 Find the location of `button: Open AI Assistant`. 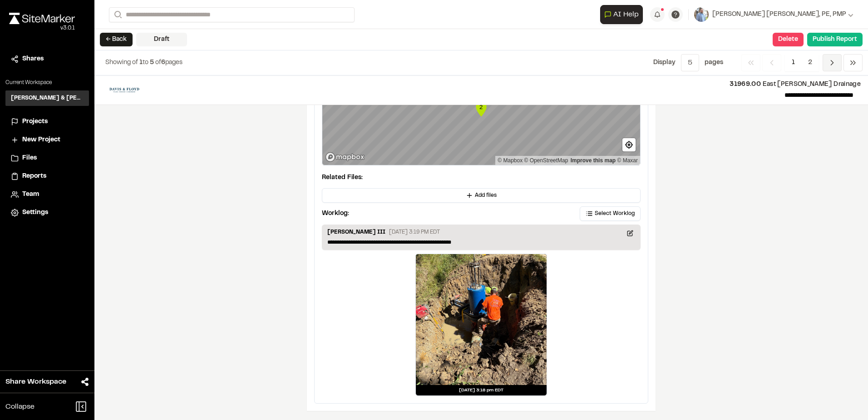

button: Open AI Assistant is located at coordinates (622, 15).